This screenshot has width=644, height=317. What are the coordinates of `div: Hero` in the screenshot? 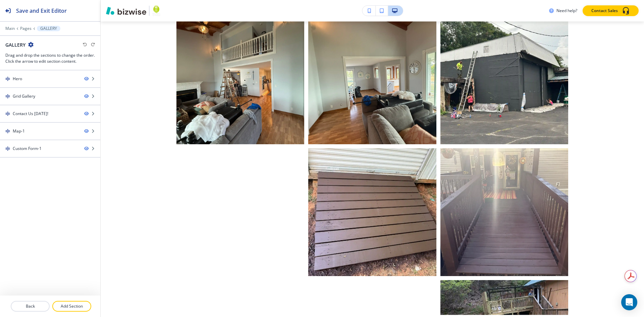 It's located at (18, 79).